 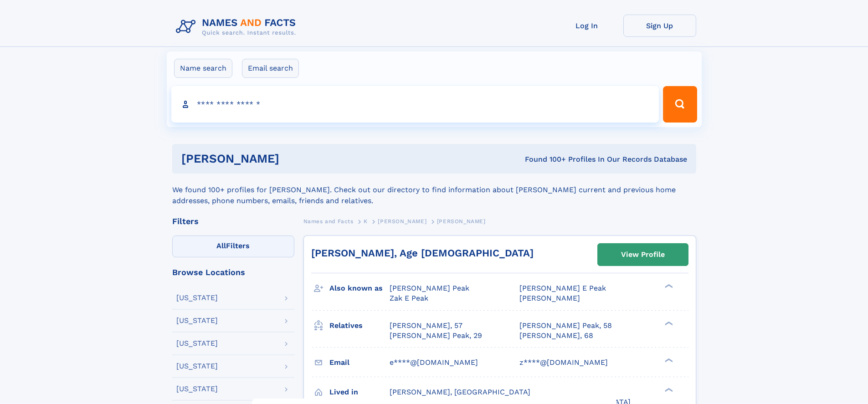 What do you see at coordinates (365, 222) in the screenshot?
I see `span: K` at bounding box center [365, 222].